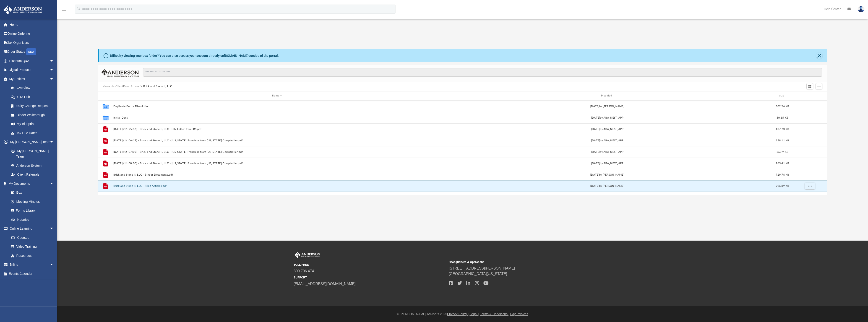 The height and width of the screenshot is (322, 868). Describe the element at coordinates (31, 247) in the screenshot. I see `a: Video Training` at that location.